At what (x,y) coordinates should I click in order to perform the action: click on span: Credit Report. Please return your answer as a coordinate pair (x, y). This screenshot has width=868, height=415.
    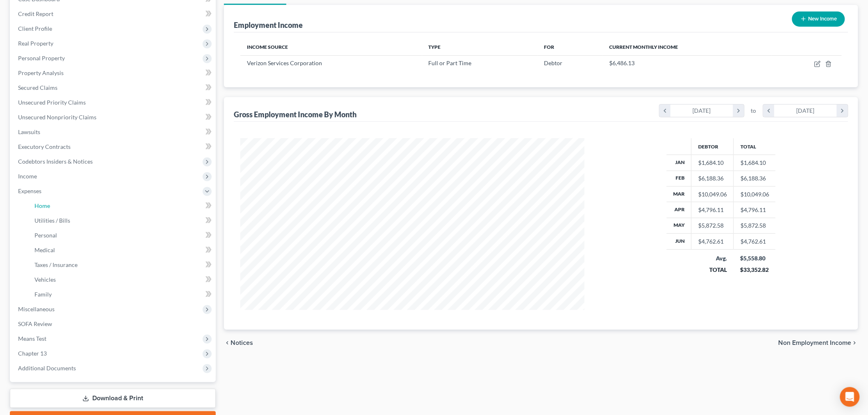
    Looking at the image, I should click on (36, 14).